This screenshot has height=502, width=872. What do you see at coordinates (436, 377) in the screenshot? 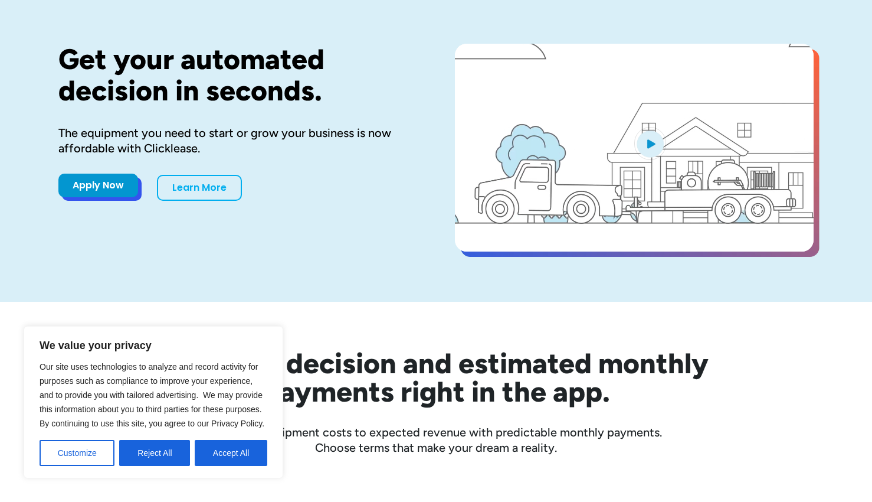
I see `h2: See your decision and estimated monthly payments right in the app.` at bounding box center [436, 377].